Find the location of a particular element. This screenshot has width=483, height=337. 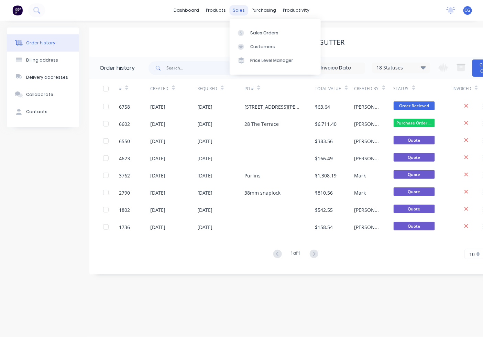

div: Delivery addresses is located at coordinates (47, 77).